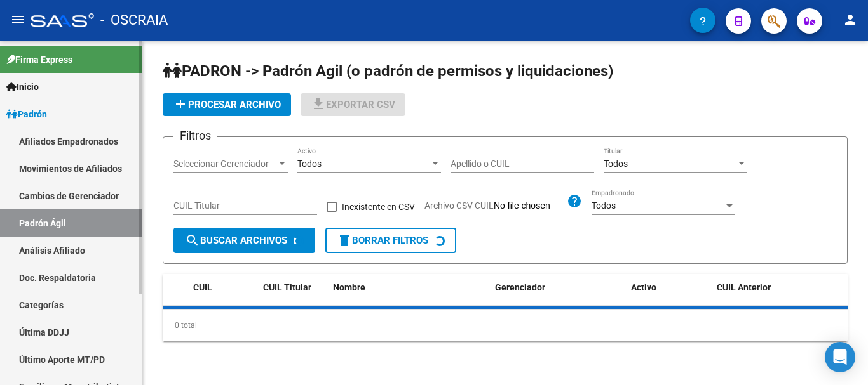 The width and height of the screenshot is (868, 385). What do you see at coordinates (505, 325) in the screenshot?
I see `div: 0 total` at bounding box center [505, 325].